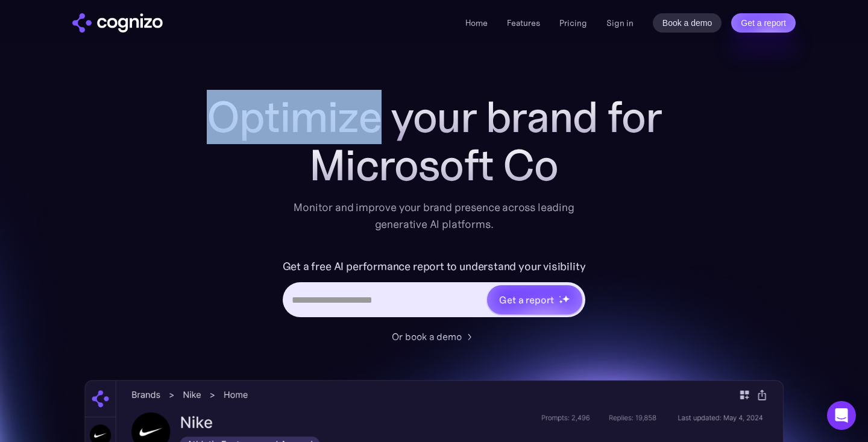 This screenshot has height=442, width=868. Describe the element at coordinates (476, 23) in the screenshot. I see `a: Home` at that location.